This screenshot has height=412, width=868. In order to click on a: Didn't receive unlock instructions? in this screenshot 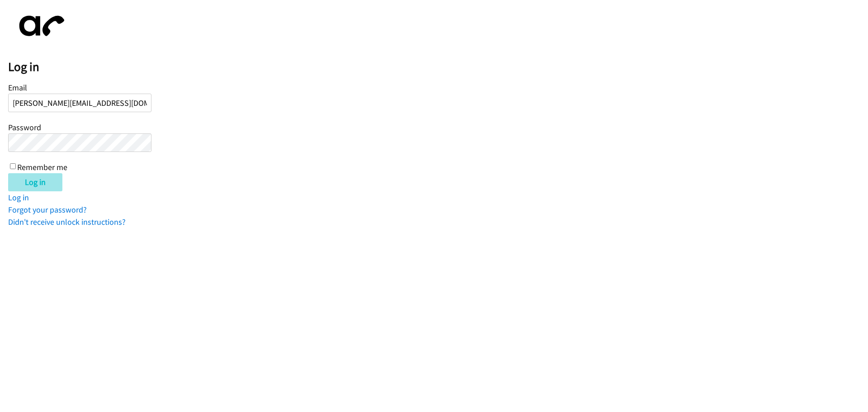, I will do `click(67, 221)`.